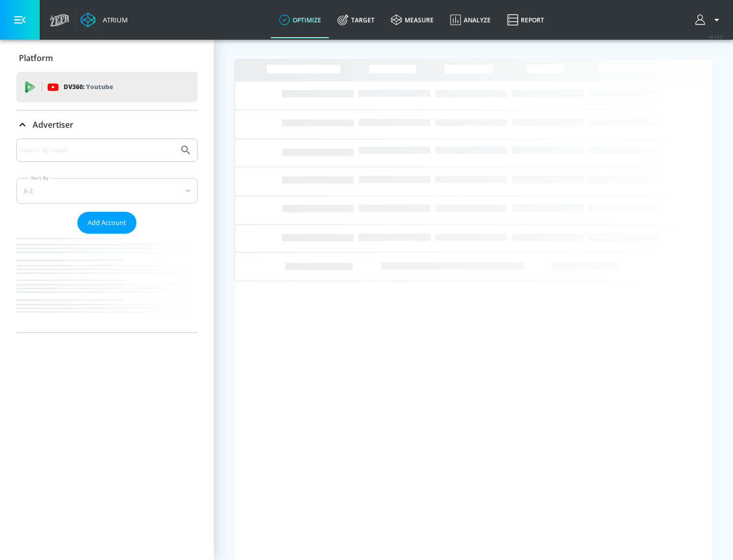  What do you see at coordinates (107, 223) in the screenshot?
I see `span: Add Account` at bounding box center [107, 223].